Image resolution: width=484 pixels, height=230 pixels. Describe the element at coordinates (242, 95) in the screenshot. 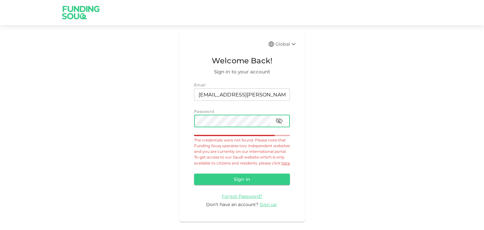

I see `div: email` at that location.